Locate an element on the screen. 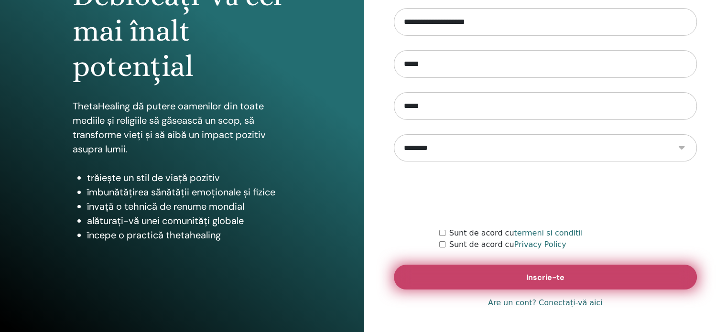 This screenshot has width=727, height=332. li: începe o practică thetahealing is located at coordinates (189, 235).